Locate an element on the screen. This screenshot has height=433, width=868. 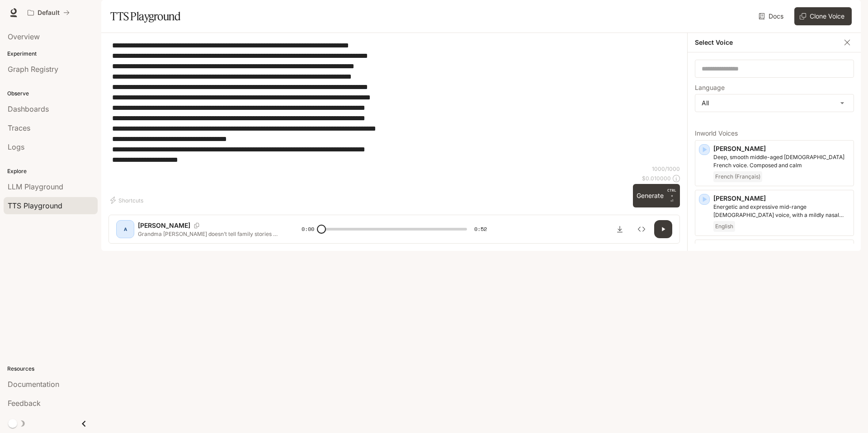
a: Docs is located at coordinates (772, 16).